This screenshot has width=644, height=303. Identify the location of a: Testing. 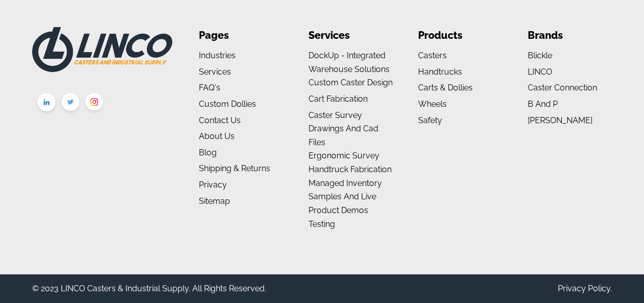
(322, 224).